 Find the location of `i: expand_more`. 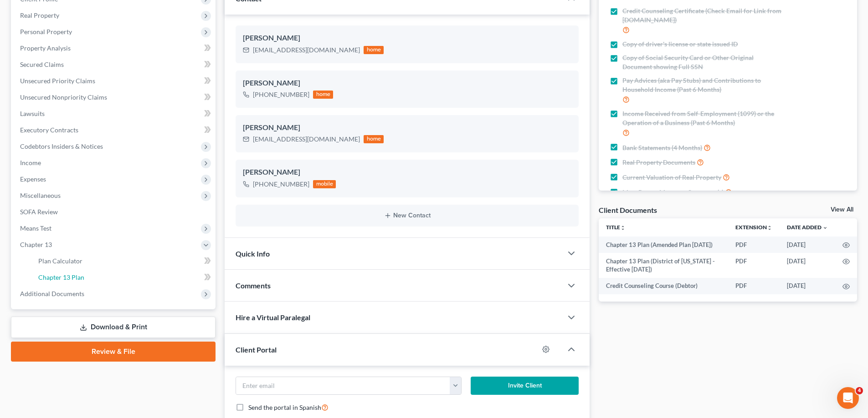

i: expand_more is located at coordinates (825, 228).